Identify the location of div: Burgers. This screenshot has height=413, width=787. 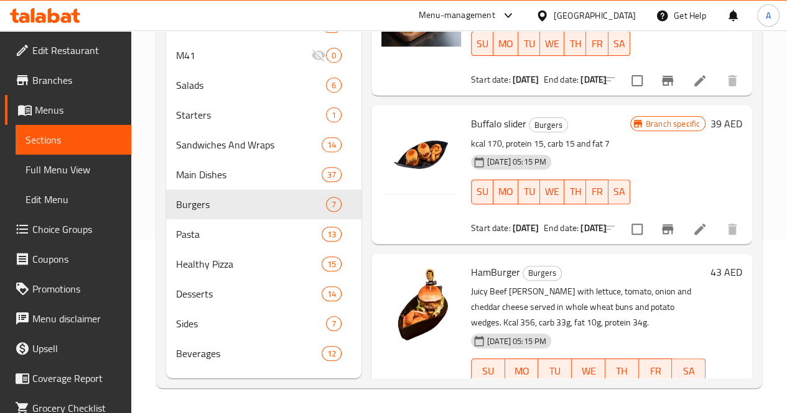
(251, 205).